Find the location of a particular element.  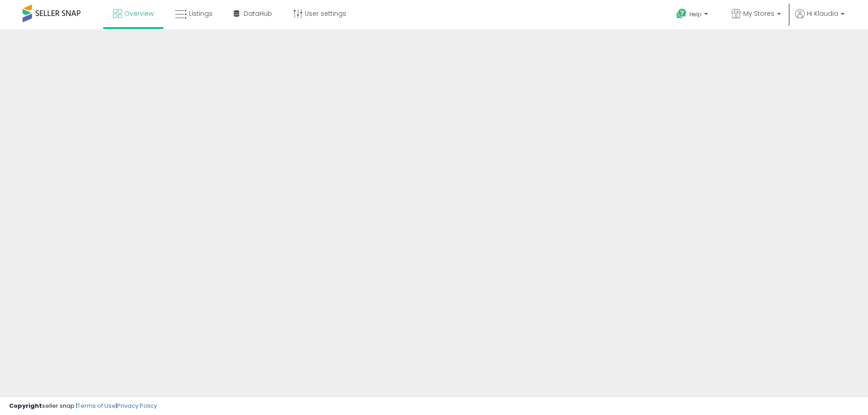

span: Help is located at coordinates (696, 14).